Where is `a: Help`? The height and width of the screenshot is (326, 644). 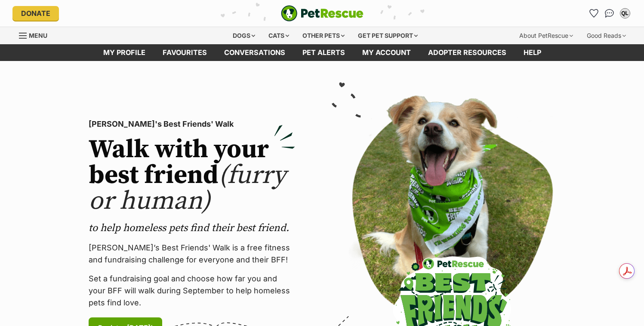 a: Help is located at coordinates (532, 53).